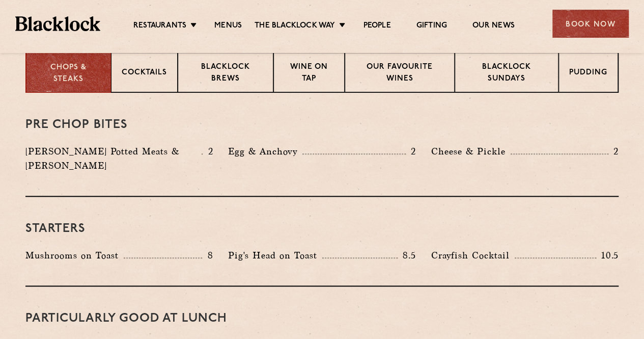  I want to click on p: Wine on Tap, so click(309, 73).